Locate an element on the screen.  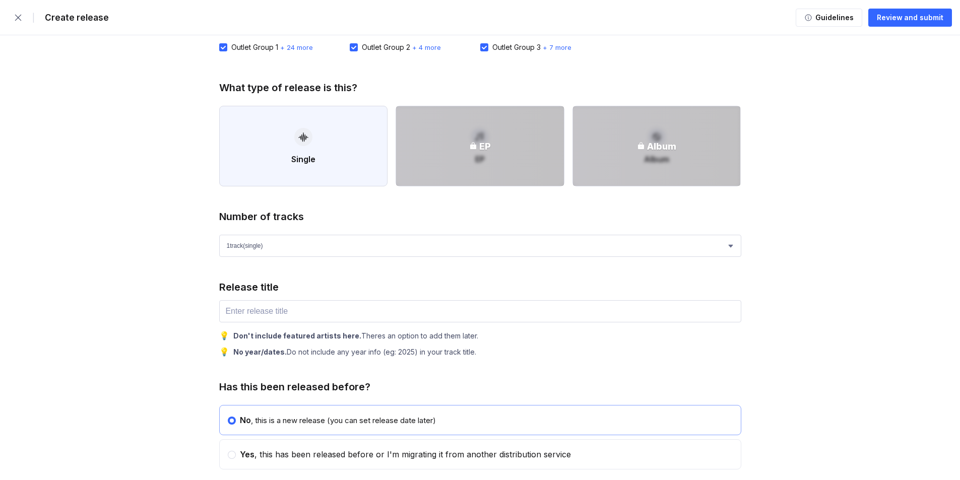
span: No is located at coordinates (245, 420).